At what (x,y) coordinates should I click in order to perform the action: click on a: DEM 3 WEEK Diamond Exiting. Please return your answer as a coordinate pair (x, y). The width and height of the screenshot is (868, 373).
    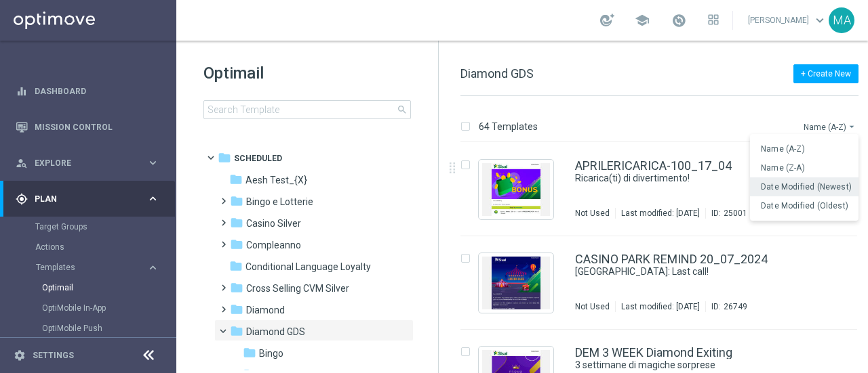
    Looking at the image, I should click on (654, 353).